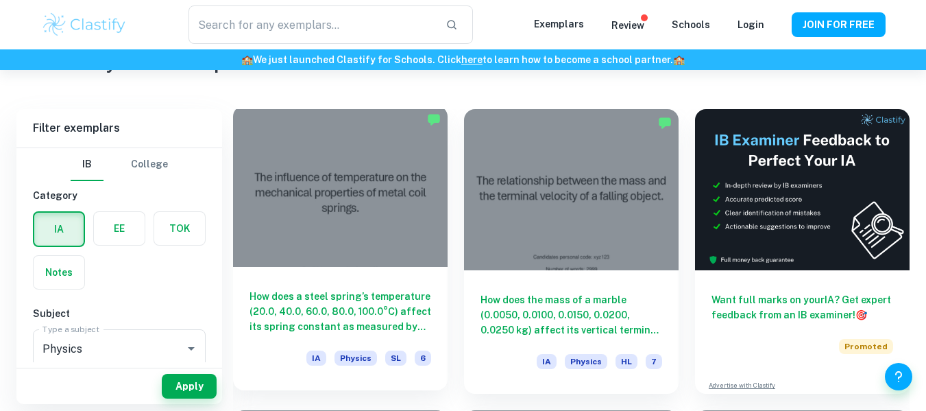  Describe the element at coordinates (751, 25) in the screenshot. I see `a: Login` at that location.